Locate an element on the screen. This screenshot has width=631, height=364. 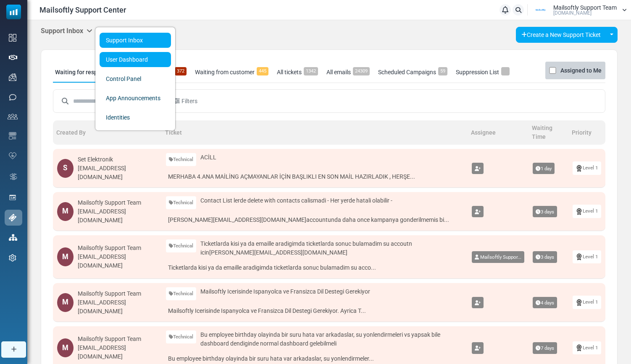
a: Waiting for response366 is located at coordinates (89, 72).